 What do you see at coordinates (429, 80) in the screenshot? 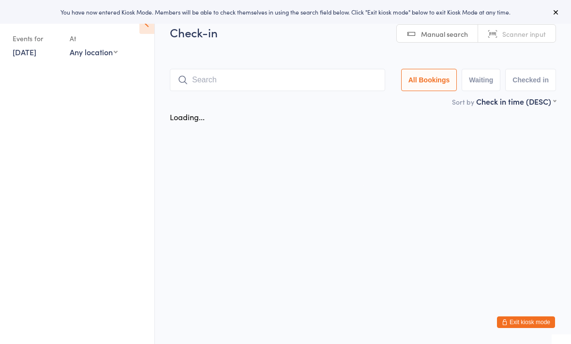
I see `button: All Bookings` at bounding box center [429, 80].